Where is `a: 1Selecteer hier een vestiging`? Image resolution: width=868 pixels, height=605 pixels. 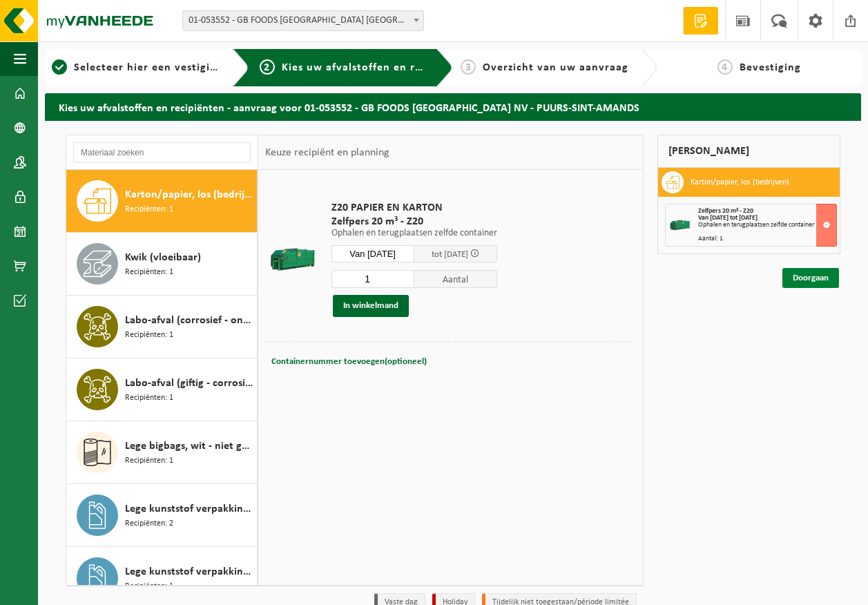
a: 1Selecteer hier een vestiging is located at coordinates (137, 67).